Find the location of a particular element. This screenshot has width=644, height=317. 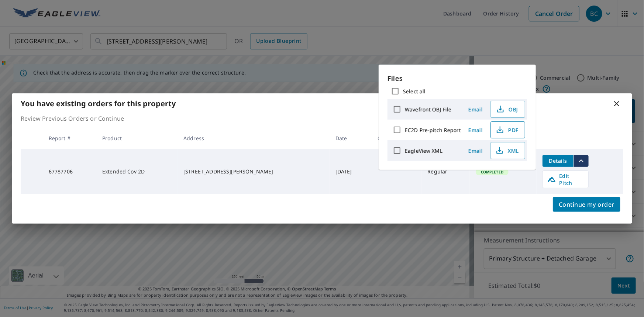

button: filesDropdownBtn-67787706 is located at coordinates (581, 161).